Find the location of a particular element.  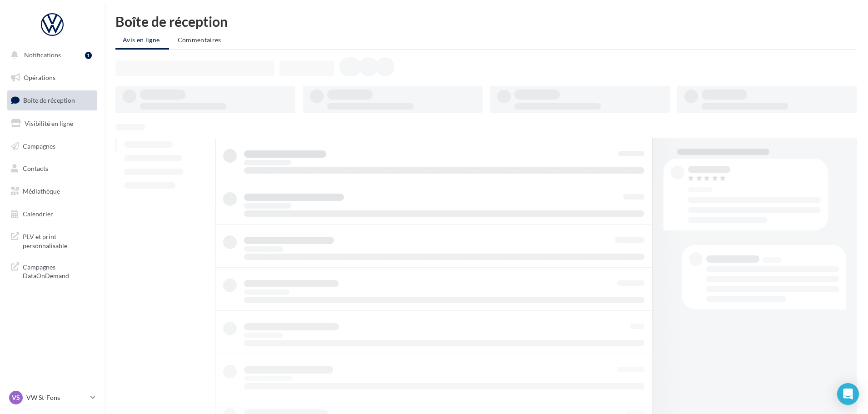

button: Notifications 1 is located at coordinates (51, 55).